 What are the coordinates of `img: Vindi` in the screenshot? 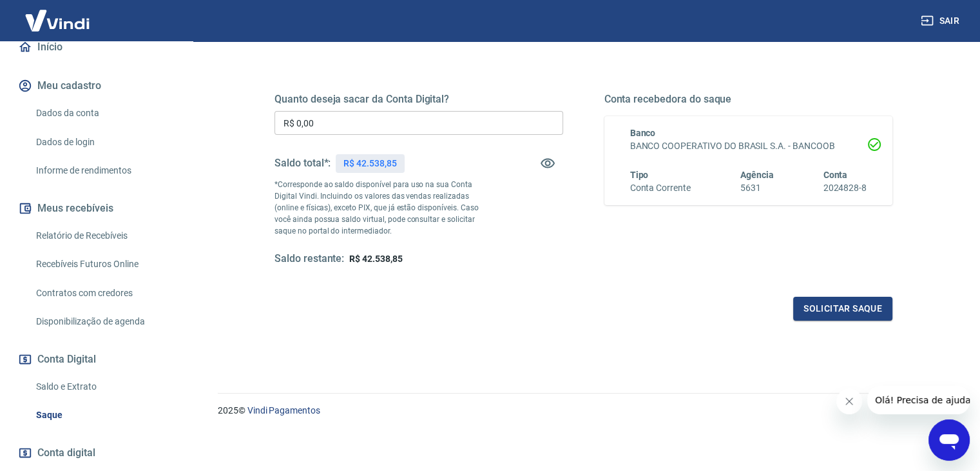 It's located at (57, 20).